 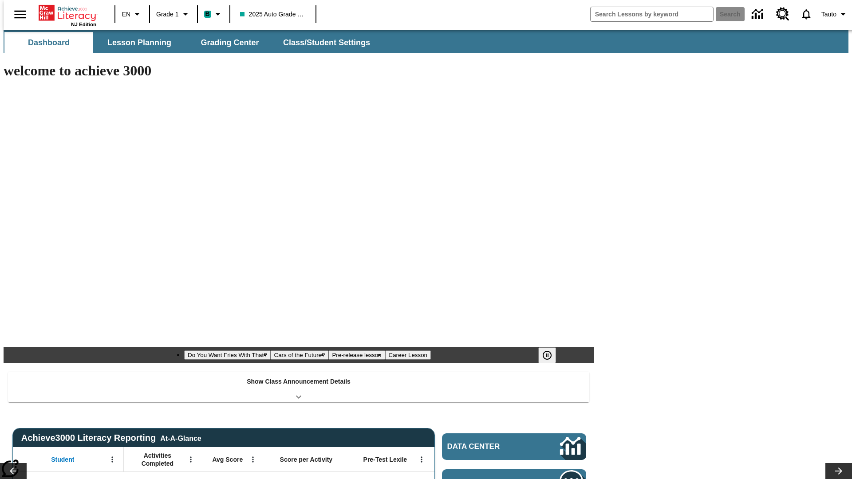 I want to click on span: Avg Score, so click(x=227, y=460).